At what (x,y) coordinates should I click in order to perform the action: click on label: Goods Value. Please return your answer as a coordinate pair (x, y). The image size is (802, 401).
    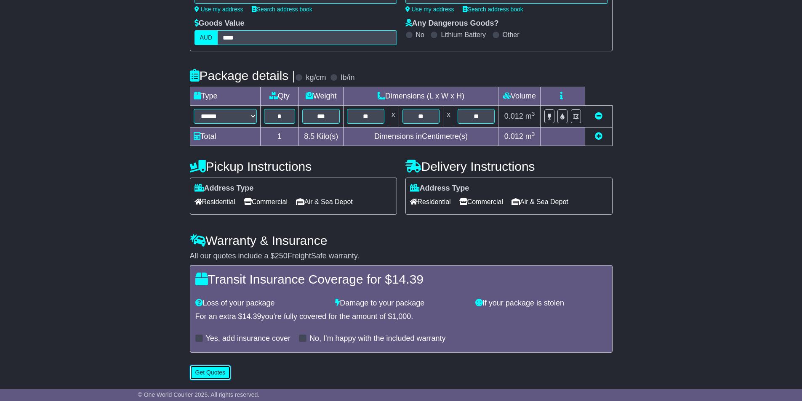
    Looking at the image, I should click on (219, 24).